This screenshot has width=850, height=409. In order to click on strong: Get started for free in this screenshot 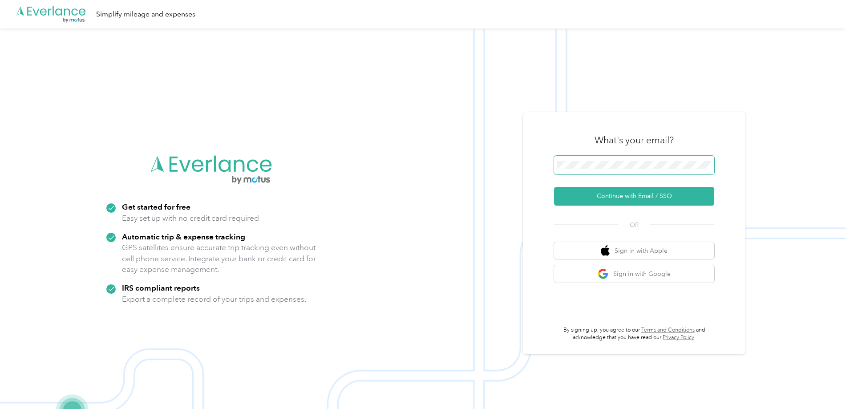, I will do `click(156, 206)`.